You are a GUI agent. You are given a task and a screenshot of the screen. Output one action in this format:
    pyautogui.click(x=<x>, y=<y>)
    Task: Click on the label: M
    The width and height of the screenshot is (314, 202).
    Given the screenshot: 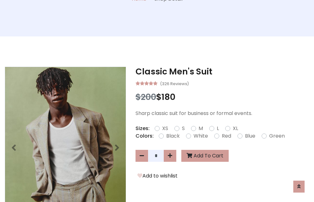 What is the action you would take?
    pyautogui.click(x=201, y=128)
    